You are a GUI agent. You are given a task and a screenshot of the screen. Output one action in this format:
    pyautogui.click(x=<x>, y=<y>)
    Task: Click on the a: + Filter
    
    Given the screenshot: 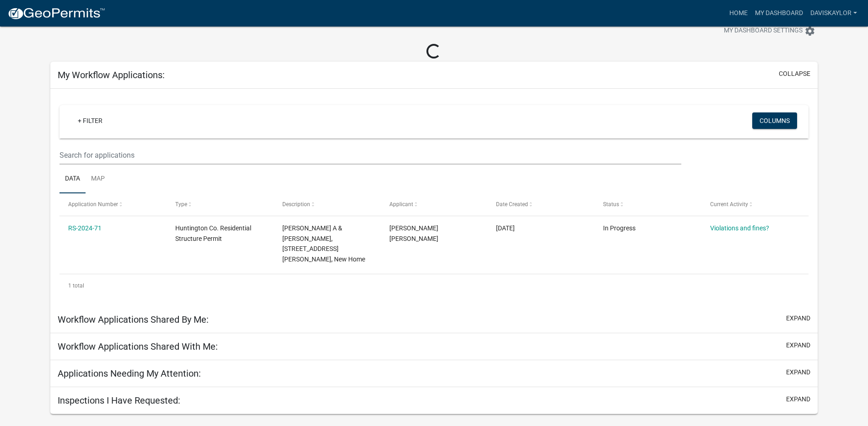 What is the action you would take?
    pyautogui.click(x=90, y=121)
    